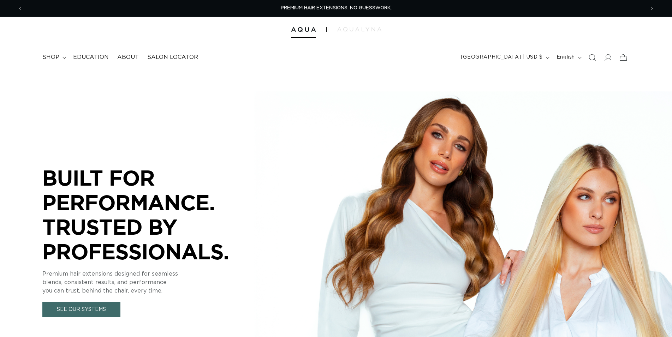  I want to click on span: Salon Locator, so click(173, 57).